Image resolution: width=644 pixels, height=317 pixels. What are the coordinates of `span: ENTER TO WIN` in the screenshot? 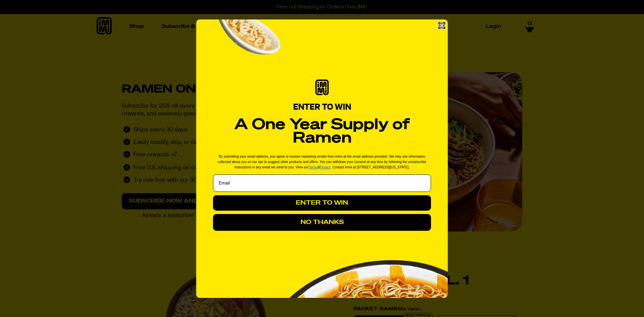 It's located at (322, 107).